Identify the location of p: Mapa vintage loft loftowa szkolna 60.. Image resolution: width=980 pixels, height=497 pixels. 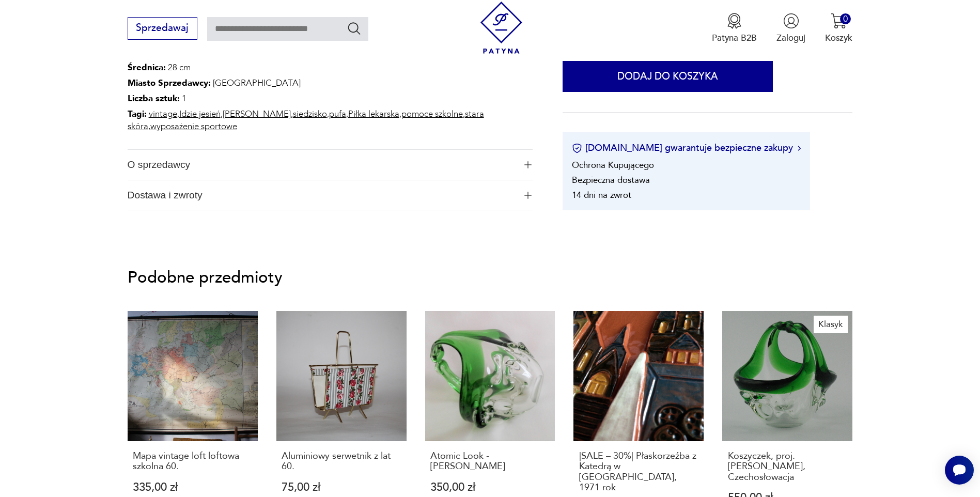
(192, 462).